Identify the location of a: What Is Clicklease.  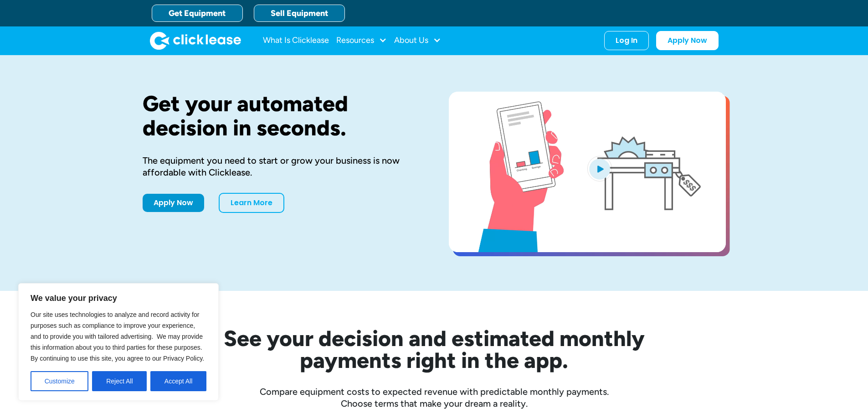
(296, 41).